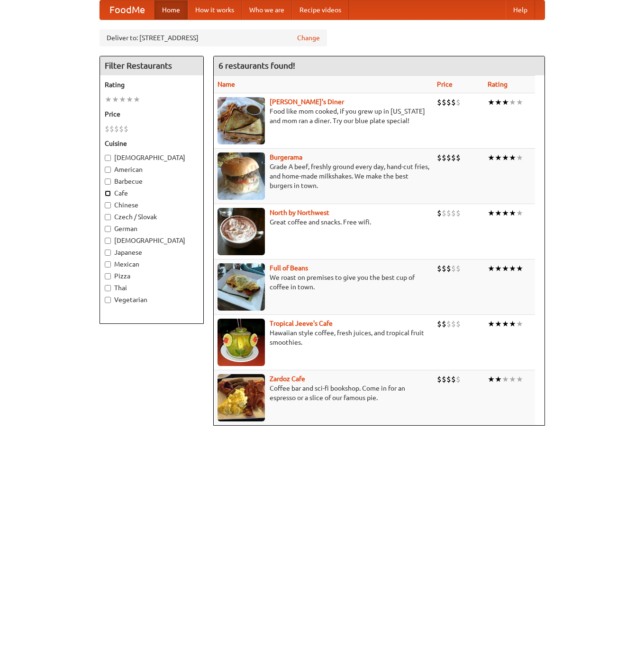 This screenshot has width=644, height=670. Describe the element at coordinates (241, 176) in the screenshot. I see `img: burgerama.jpg` at that location.